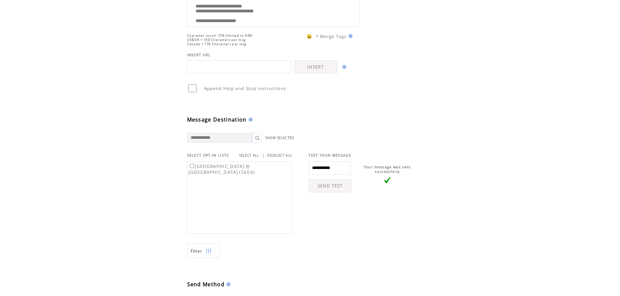 This screenshot has width=620, height=296. Describe the element at coordinates (245, 89) in the screenshot. I see `span: Append Help and Stop instructions` at that location.